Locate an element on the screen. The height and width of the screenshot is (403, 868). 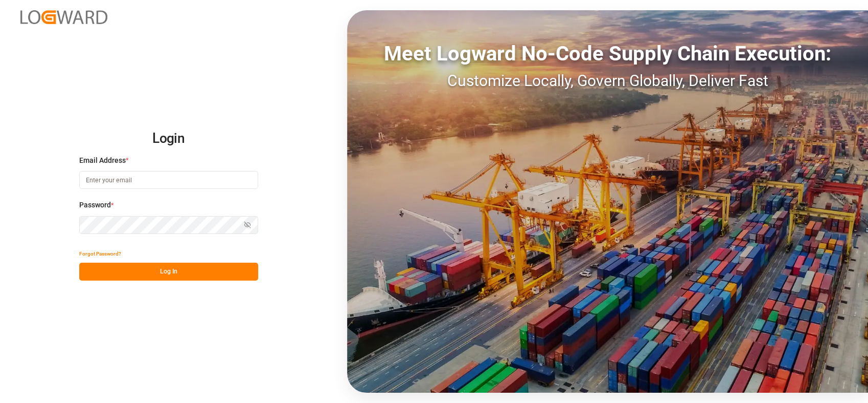
div: Meet Logward No-Code Supply Chain Execution: is located at coordinates (607, 54).